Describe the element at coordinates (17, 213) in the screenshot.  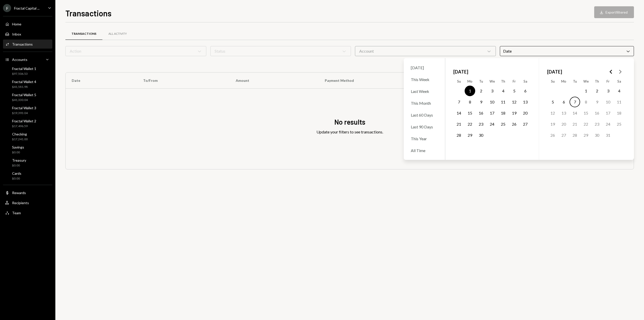
I see `div: Team` at that location.